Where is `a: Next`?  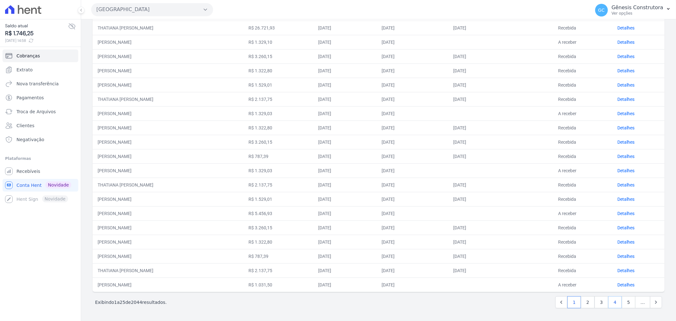 a: Next is located at coordinates (656, 302).